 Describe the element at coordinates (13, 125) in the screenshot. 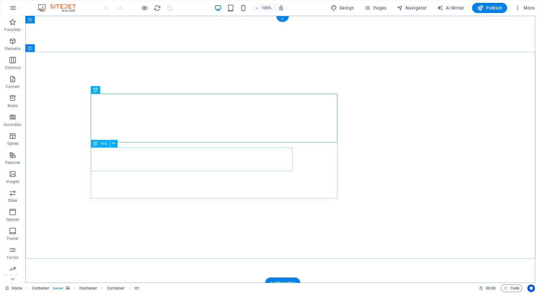

I see `p: Accordion` at that location.